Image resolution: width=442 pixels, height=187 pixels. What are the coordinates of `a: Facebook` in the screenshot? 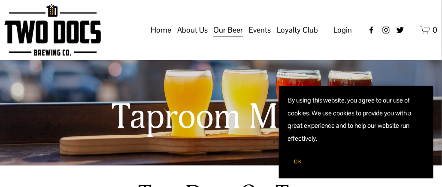 It's located at (372, 30).